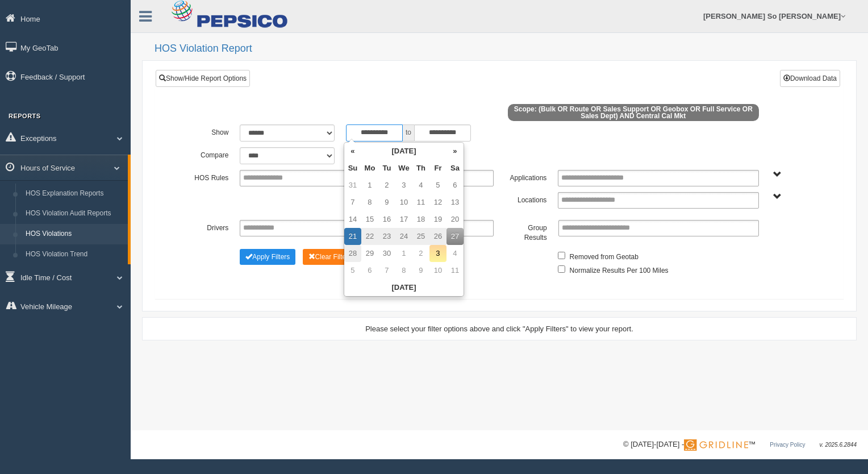  Describe the element at coordinates (370, 237) in the screenshot. I see `td: 22` at that location.